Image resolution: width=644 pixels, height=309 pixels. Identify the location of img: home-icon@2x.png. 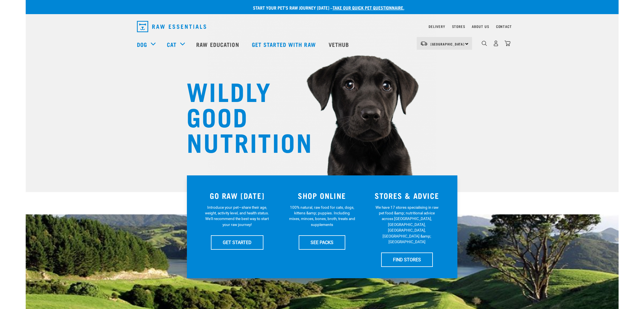
(507, 43).